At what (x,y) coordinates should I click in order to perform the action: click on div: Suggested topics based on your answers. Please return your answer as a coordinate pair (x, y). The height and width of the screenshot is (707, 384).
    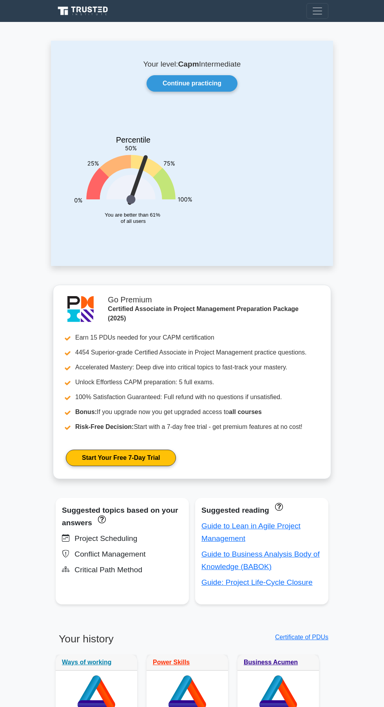
    Looking at the image, I should click on (122, 517).